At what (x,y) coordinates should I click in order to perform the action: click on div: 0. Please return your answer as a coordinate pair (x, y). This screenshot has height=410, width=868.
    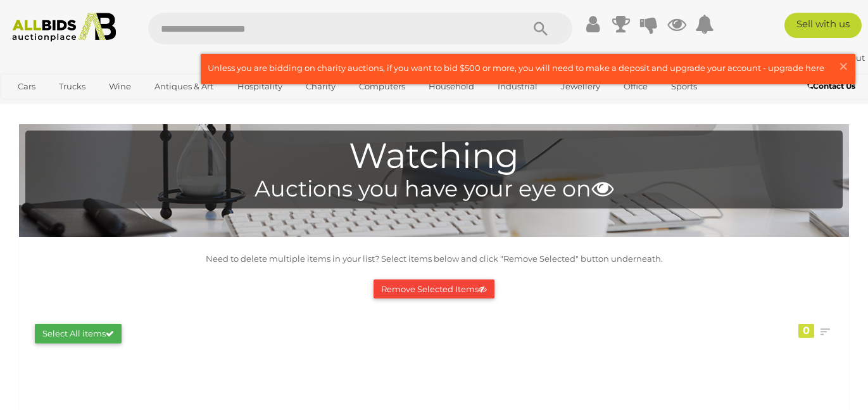
    Looking at the image, I should click on (806, 331).